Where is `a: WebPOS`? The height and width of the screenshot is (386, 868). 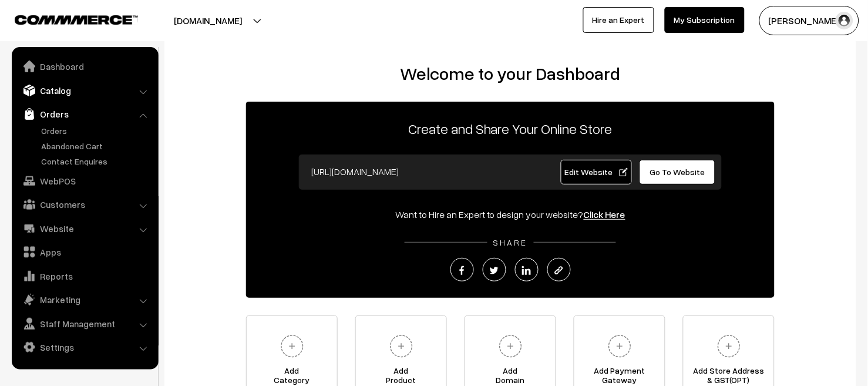
a: WebPOS is located at coordinates (85, 181).